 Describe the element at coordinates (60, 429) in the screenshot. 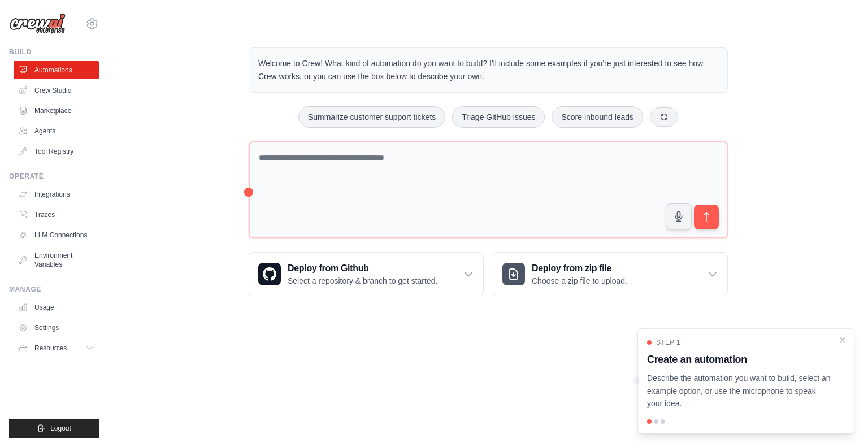

I see `span: Logout` at that location.